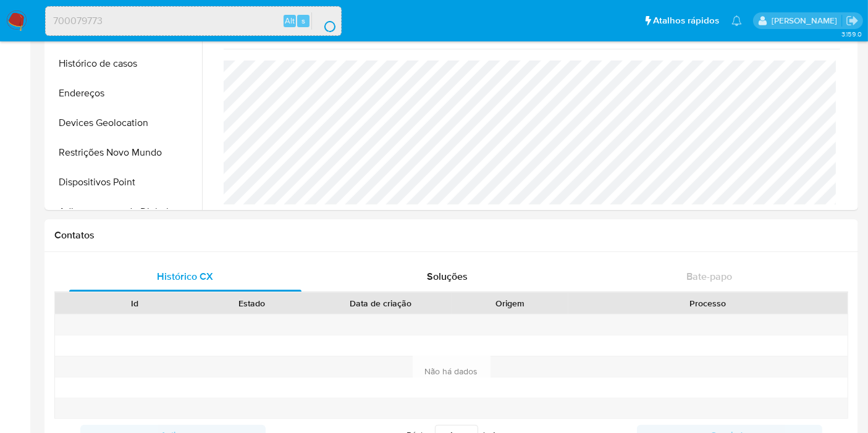  Describe the element at coordinates (737, 21) in the screenshot. I see `a: Notificações` at that location.